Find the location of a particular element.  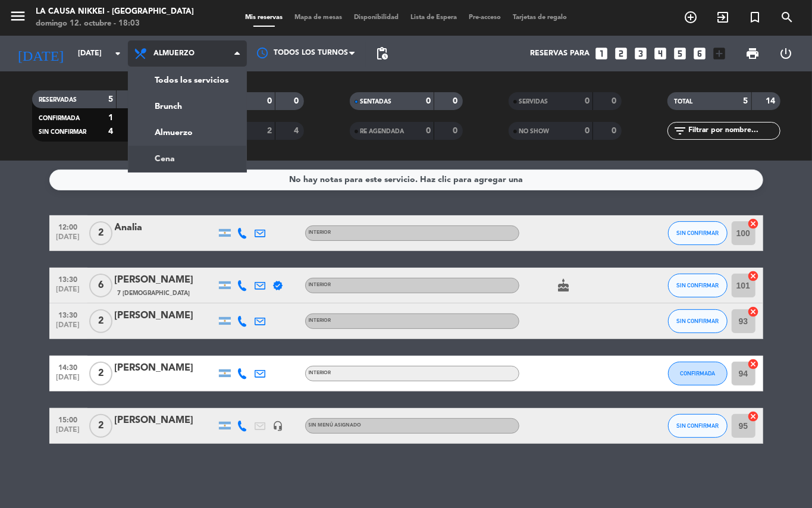

i: turned_in_not is located at coordinates (755, 18).